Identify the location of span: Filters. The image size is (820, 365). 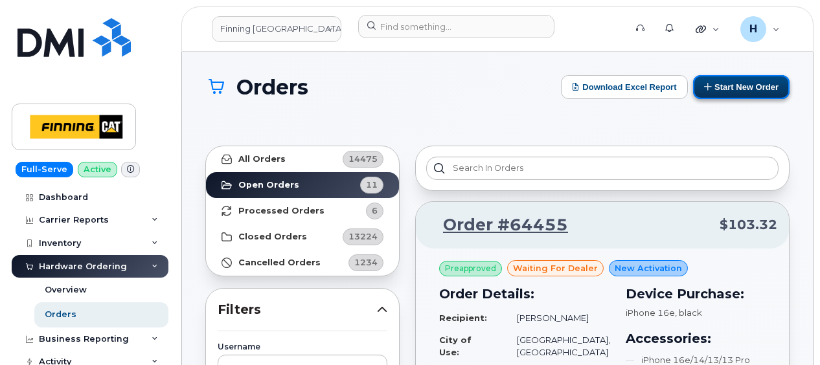
(297, 309).